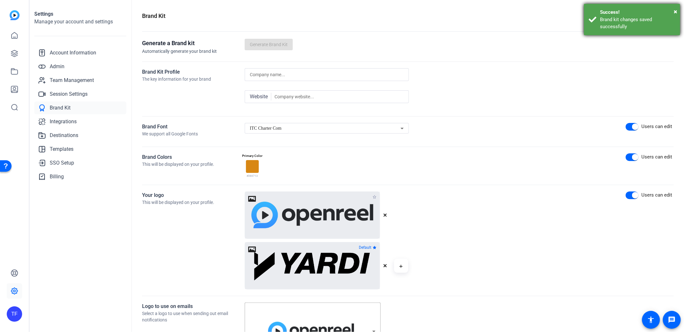  What do you see at coordinates (260, 97) in the screenshot?
I see `span: Website` at bounding box center [260, 97].